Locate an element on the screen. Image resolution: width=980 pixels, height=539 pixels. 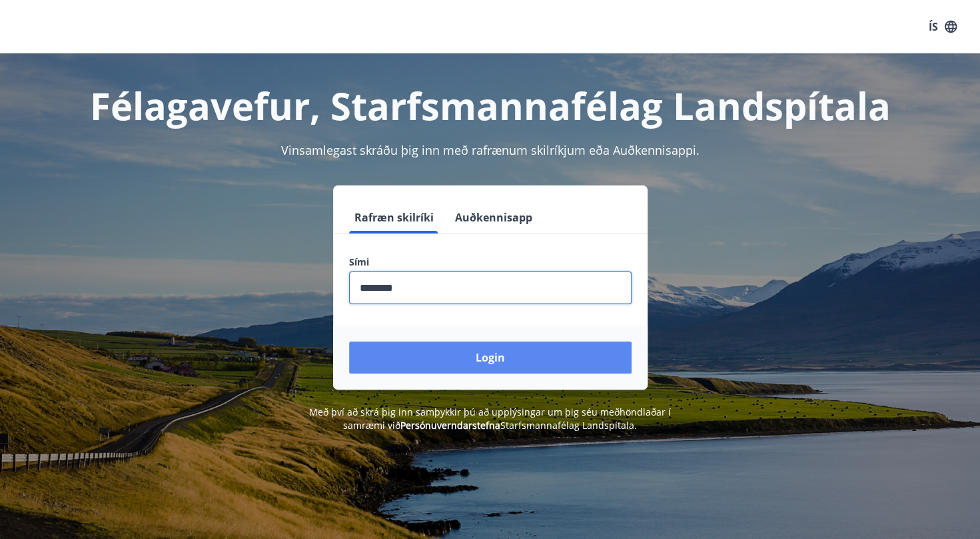
span: Með því að skrá þig inn samþykkir þú að upplýsingar um þig séu meðhöndlaðar í samræmi við Starfsm... is located at coordinates (490, 417).